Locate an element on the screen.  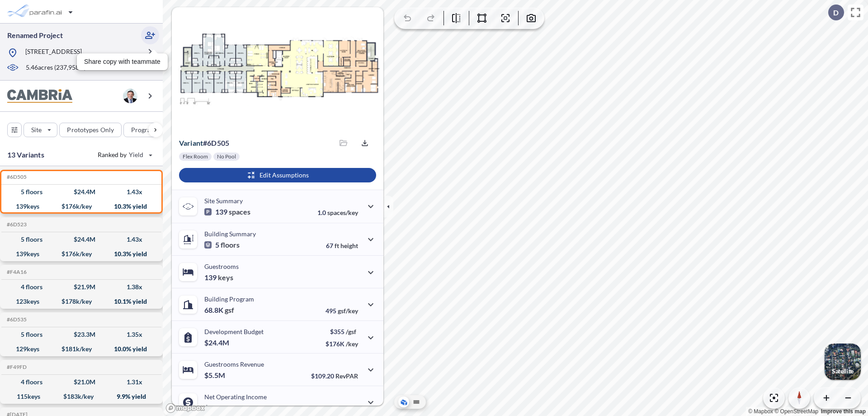
p: Edit Assumptions is located at coordinates (284, 175).